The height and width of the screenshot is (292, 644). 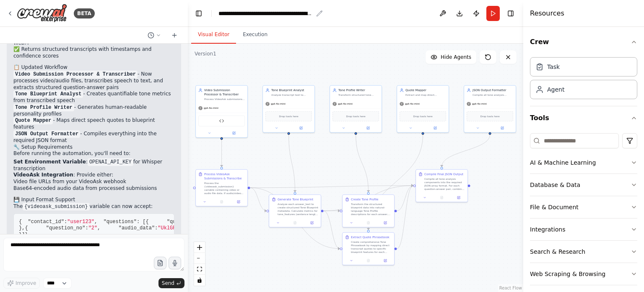 What do you see at coordinates (206, 54) in the screenshot?
I see `div: Version 1` at bounding box center [206, 54].